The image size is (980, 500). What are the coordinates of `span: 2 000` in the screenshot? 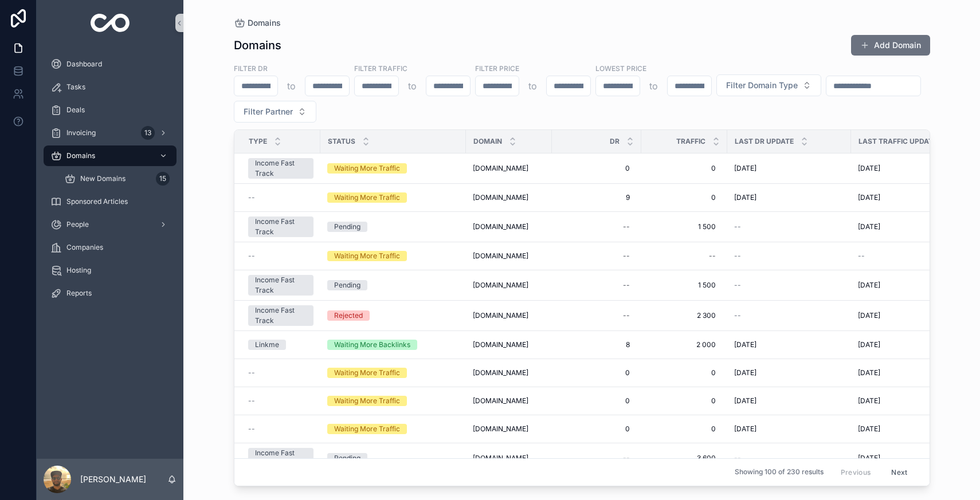 It's located at (684, 345).